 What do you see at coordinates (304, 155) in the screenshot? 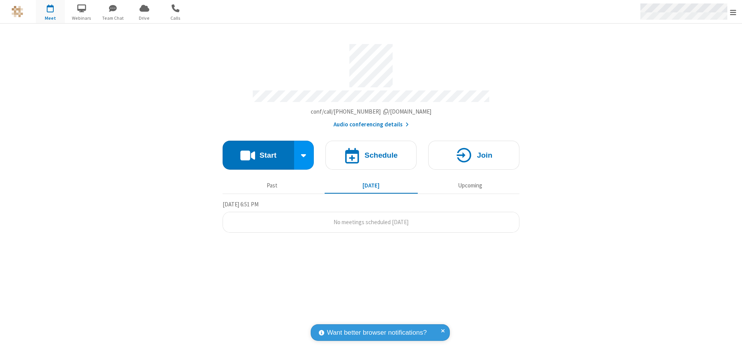
I see `div: Start conference options` at bounding box center [304, 155].